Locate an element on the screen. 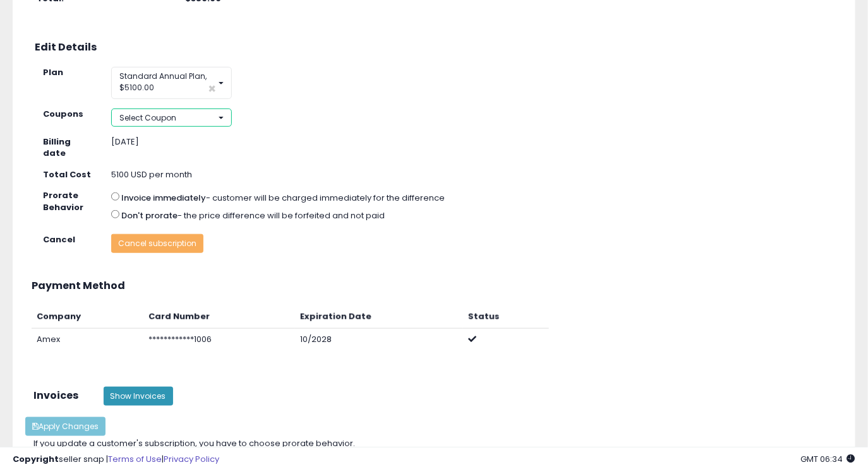 Image resolution: width=868 pixels, height=472 pixels. strong: Copyright is located at coordinates (35, 458).